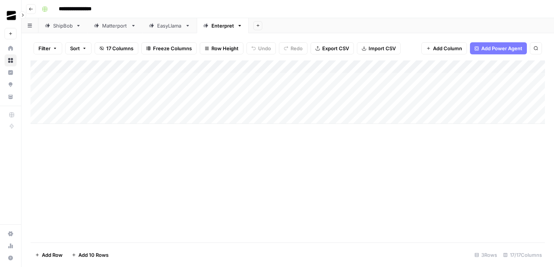  Describe the element at coordinates (265, 48) in the screenshot. I see `span: Undo` at that location.